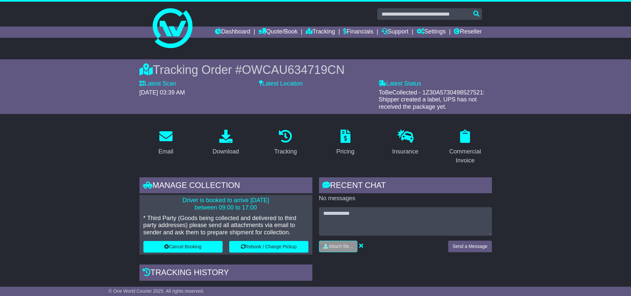  I want to click on div: RECENT CHAT, so click(405, 186).